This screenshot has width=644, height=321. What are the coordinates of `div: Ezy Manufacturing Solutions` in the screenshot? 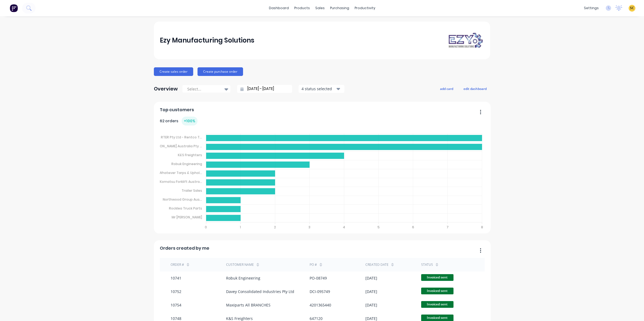 It's located at (207, 40).